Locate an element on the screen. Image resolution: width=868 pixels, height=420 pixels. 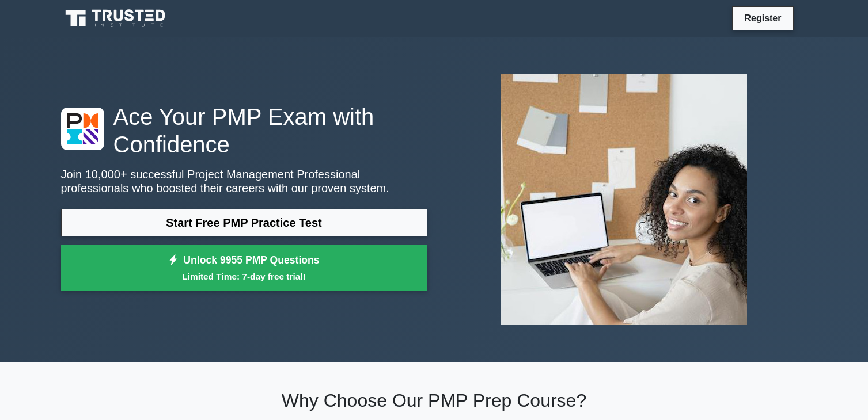
h2: Why Choose Our PMP Prep Course? is located at coordinates (434, 401).